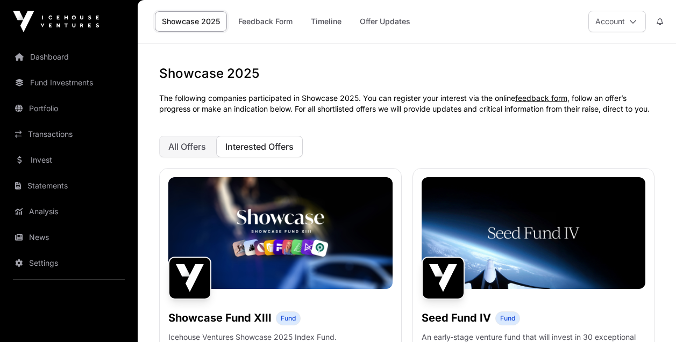 This screenshot has width=676, height=342. Describe the element at coordinates (326, 22) in the screenshot. I see `a: Timeline` at that location.